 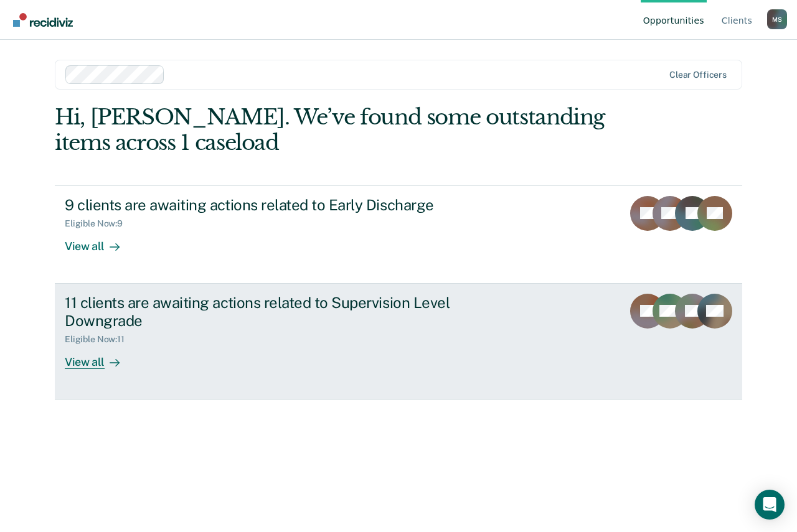 What do you see at coordinates (697, 74) in the screenshot?
I see `div: Clear officers` at bounding box center [697, 74].